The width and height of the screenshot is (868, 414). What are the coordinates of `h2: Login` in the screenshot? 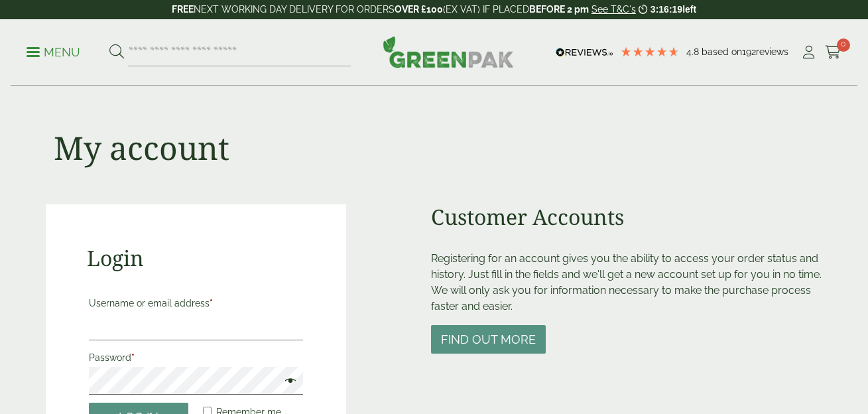 It's located at (196, 258).